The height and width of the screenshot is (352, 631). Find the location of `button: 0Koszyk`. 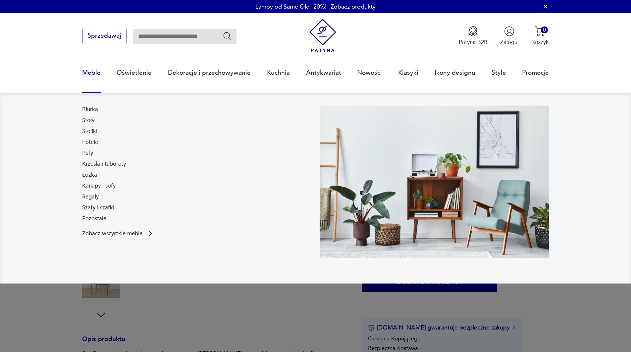

button: 0Koszyk is located at coordinates (540, 36).